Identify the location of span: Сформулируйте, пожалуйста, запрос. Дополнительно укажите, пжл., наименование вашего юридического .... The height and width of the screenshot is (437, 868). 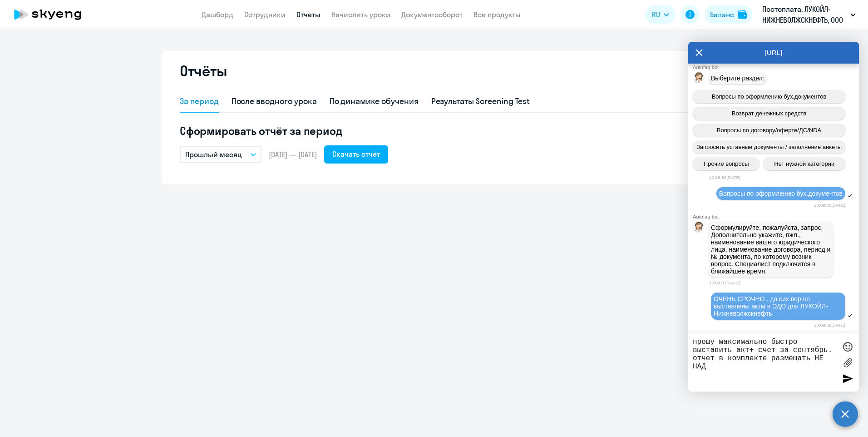
(772, 249).